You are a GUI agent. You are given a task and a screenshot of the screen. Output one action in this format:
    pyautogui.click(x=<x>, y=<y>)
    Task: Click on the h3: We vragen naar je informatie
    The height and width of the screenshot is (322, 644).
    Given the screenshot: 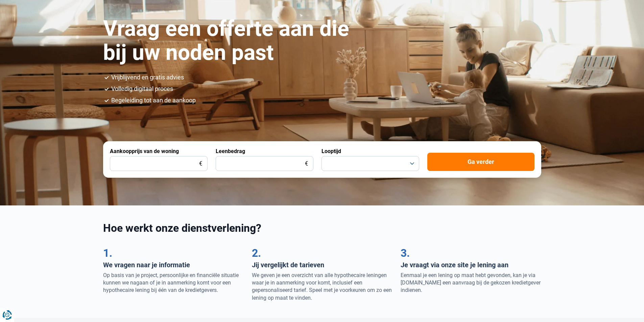 What is the action you would take?
    pyautogui.click(x=173, y=265)
    